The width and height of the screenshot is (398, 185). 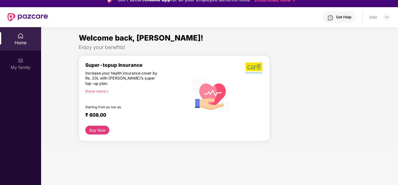 I want to click on div: Super-topup Insurance, so click(x=137, y=65).